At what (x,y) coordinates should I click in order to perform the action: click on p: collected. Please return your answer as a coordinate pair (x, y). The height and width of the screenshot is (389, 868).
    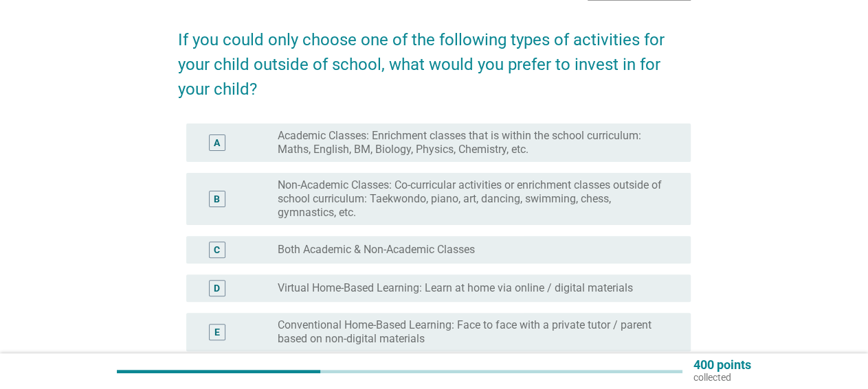
    Looking at the image, I should click on (722, 378).